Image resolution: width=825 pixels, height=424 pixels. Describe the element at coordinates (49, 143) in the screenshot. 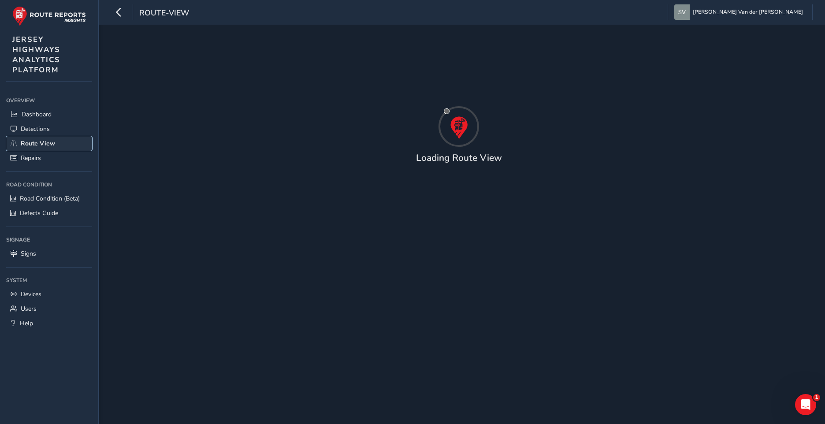

I see `a: Route View` at that location.